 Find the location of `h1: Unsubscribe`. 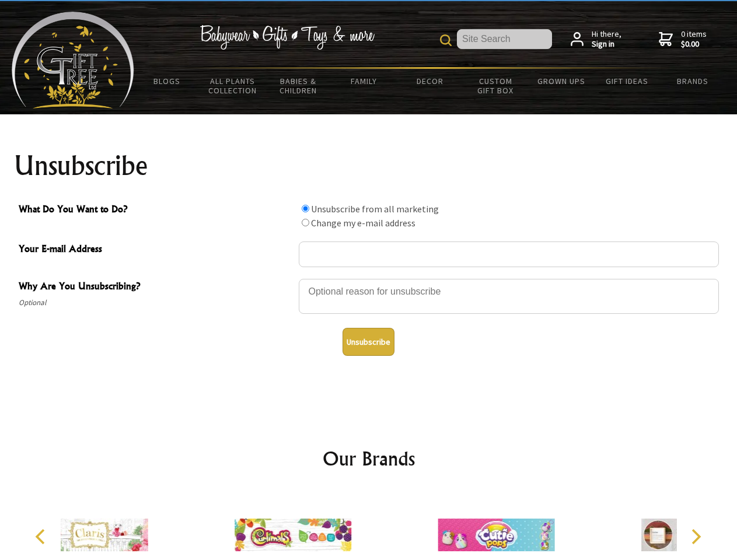

h1: Unsubscribe is located at coordinates (369, 166).